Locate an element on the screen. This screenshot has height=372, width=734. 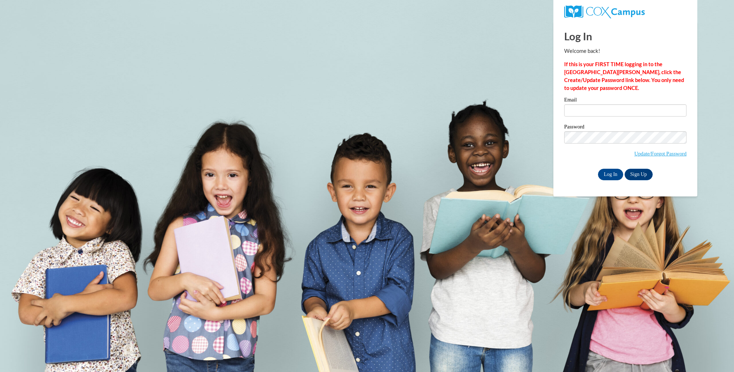
a: Sign Up is located at coordinates (639, 175).